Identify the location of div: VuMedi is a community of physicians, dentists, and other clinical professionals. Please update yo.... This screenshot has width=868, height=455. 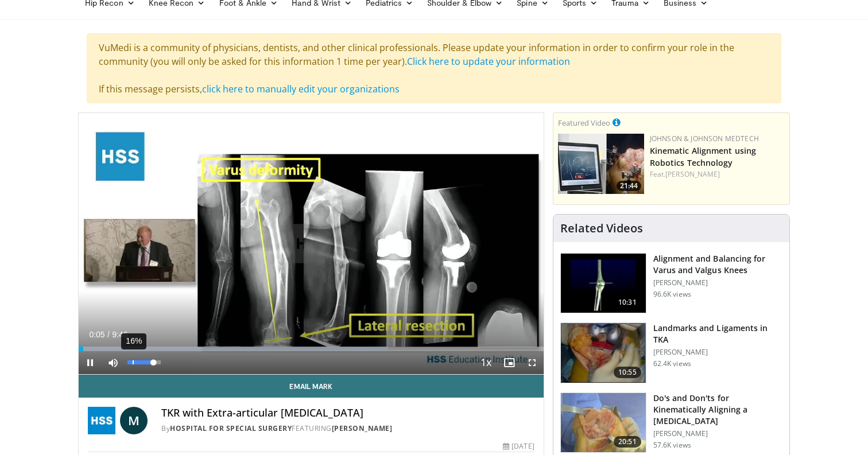
(434, 69).